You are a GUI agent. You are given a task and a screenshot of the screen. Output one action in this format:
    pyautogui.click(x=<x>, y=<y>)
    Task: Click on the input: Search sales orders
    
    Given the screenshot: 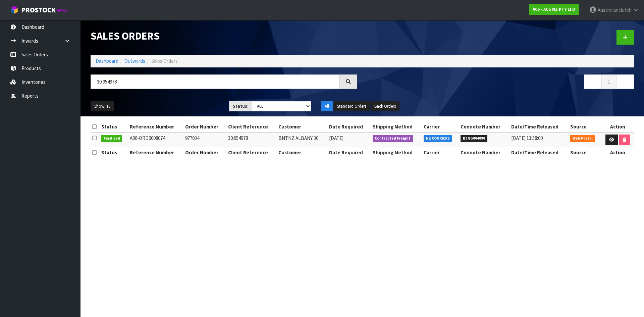 What is the action you would take?
    pyautogui.click(x=215, y=81)
    